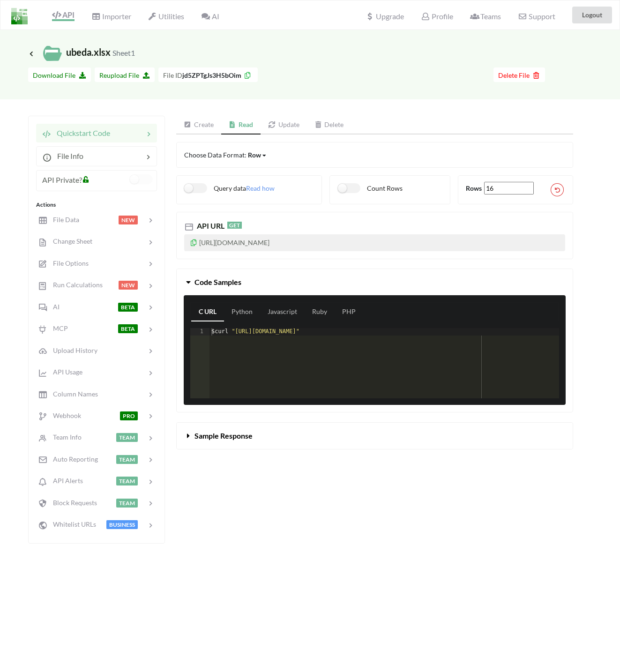  I want to click on span: Download File, so click(60, 75).